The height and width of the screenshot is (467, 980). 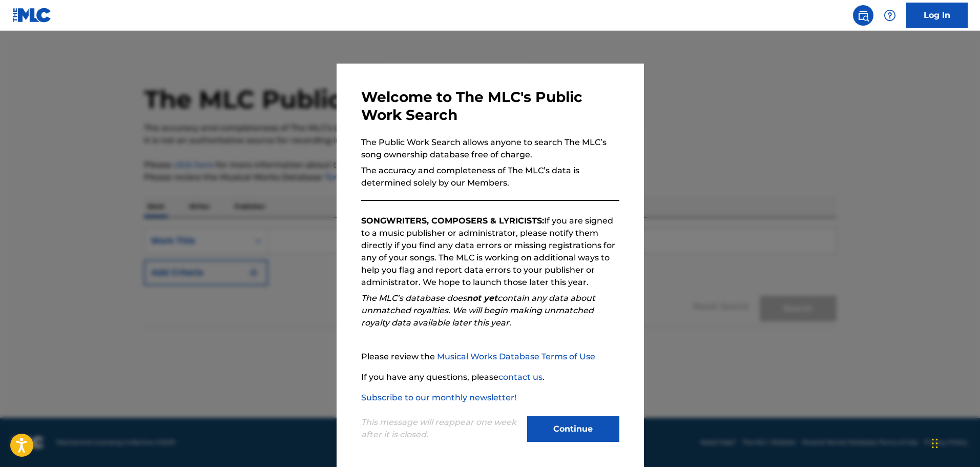 I want to click on div: Drag, so click(x=935, y=444).